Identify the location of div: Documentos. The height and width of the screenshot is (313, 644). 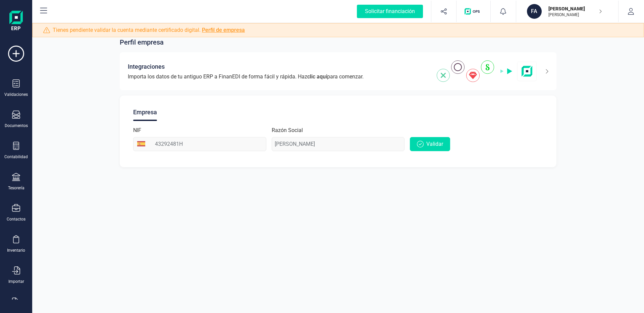
(16, 126).